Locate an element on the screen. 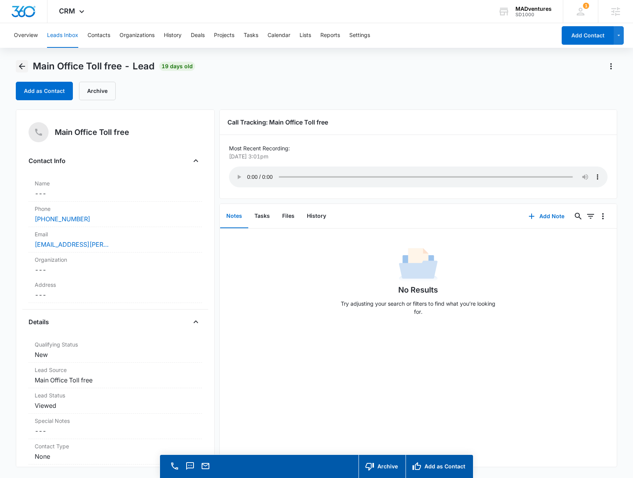 The height and width of the screenshot is (478, 633). button: Overview is located at coordinates (26, 35).